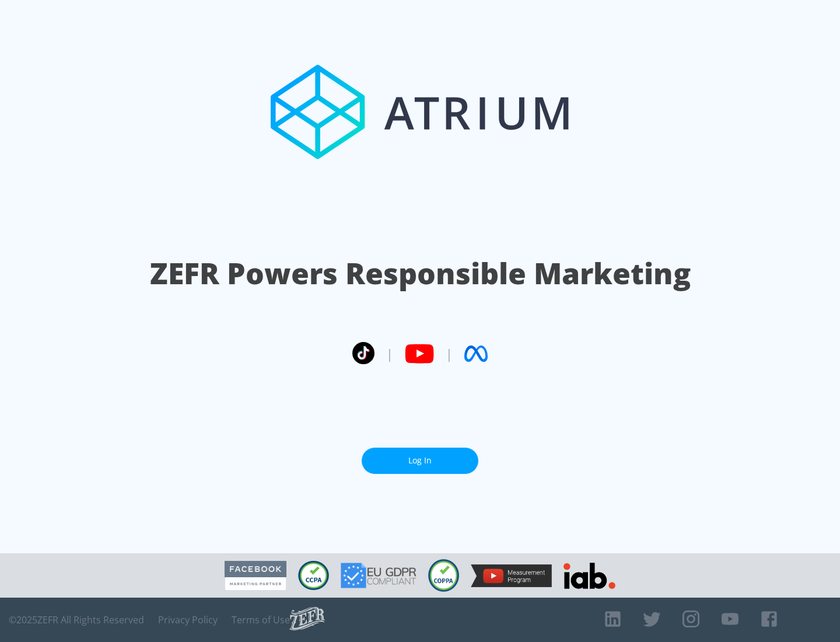 The height and width of the screenshot is (642, 840). I want to click on span: © 2025 ZEFR All Rights Reserved, so click(77, 619).